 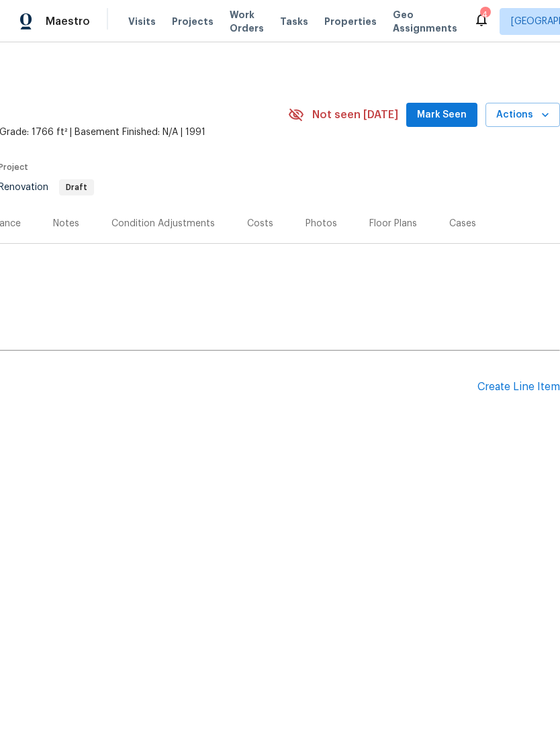 What do you see at coordinates (68, 21) in the screenshot?
I see `span: Maestro` at bounding box center [68, 21].